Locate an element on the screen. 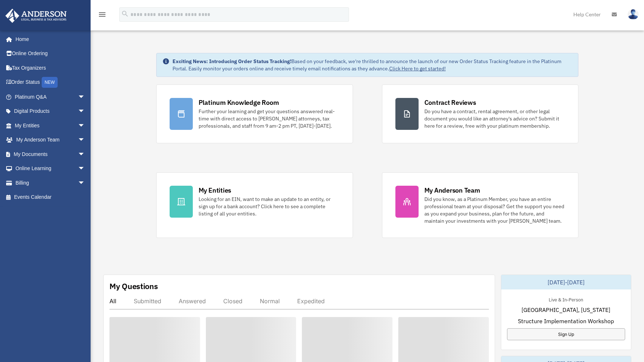 The image size is (644, 362). img: Anderson Advisors Platinum Portal is located at coordinates (36, 16).